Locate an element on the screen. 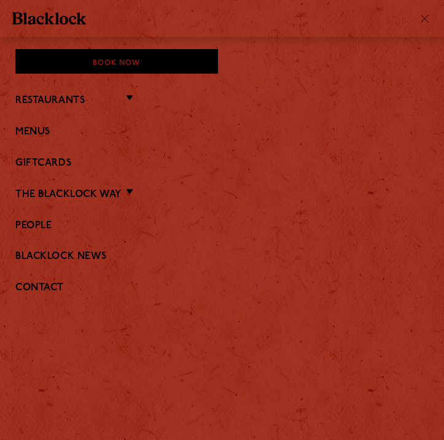  a: Menus is located at coordinates (222, 132).